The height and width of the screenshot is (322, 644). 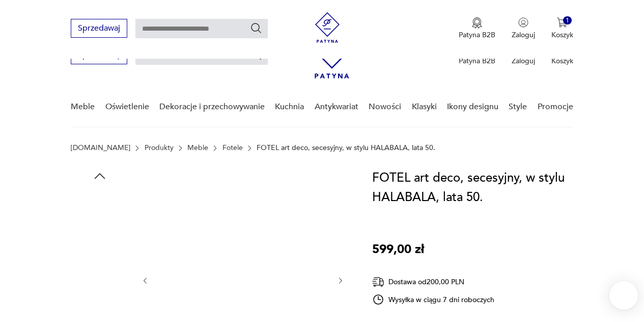 What do you see at coordinates (473, 107) in the screenshot?
I see `a: Ikony designu` at bounding box center [473, 107].